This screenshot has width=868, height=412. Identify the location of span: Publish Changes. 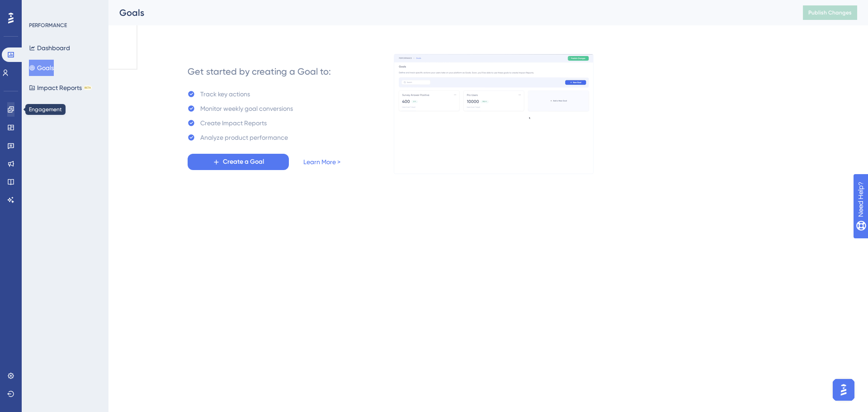
(830, 12).